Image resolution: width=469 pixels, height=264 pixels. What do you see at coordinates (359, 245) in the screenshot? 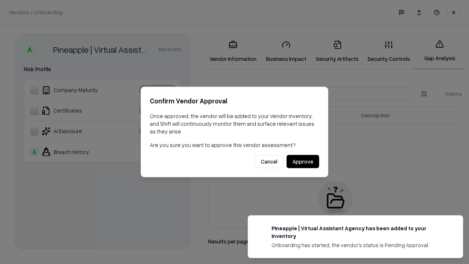
I see `div: Onboarding has started, the vendor's status is Pending Approval.` at bounding box center [359, 245].